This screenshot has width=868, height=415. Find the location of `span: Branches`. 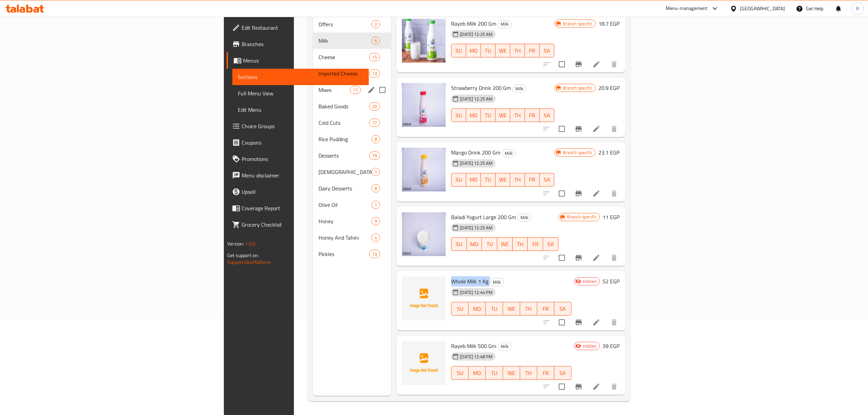

span: Branches is located at coordinates (302, 44).